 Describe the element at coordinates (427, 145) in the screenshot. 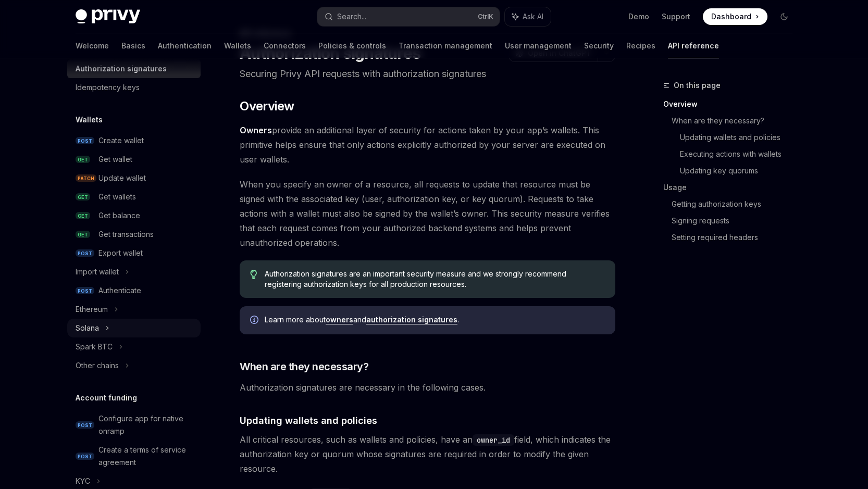

I see `span: provide an additional layer of security for actions taken by your app’s wallets. This primitive h...` at that location.